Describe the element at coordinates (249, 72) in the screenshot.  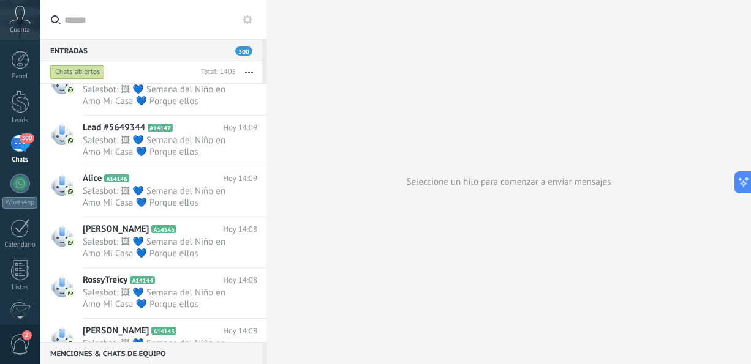
I see `button: Más` at that location.